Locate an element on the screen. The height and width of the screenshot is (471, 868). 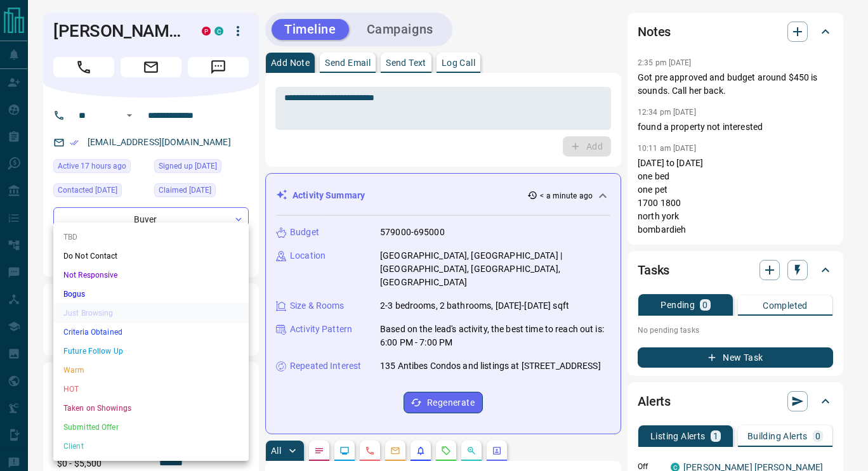
li: Bogus is located at coordinates (151, 295).